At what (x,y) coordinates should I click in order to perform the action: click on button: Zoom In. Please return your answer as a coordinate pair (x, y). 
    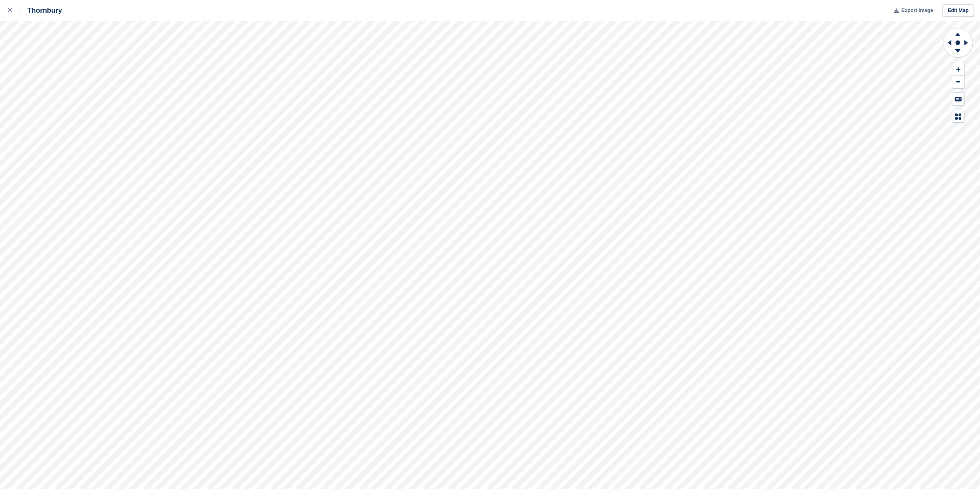
    Looking at the image, I should click on (958, 70).